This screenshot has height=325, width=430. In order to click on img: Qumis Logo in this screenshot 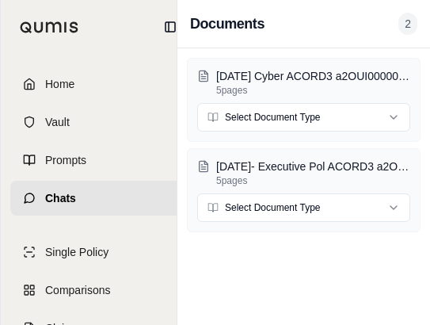, I will do `click(49, 27)`.